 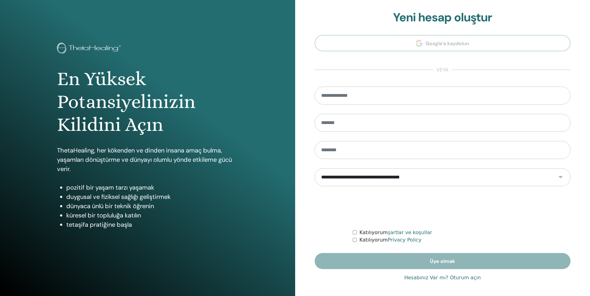 I want to click on li: küresel bir topluluğa katılın, so click(x=152, y=215).